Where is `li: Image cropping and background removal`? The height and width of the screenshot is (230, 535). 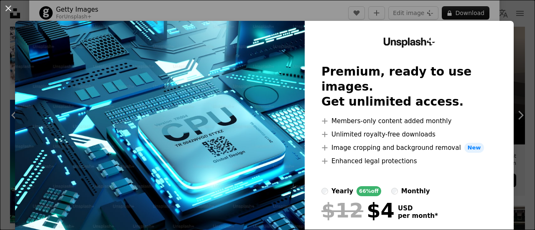 li: Image cropping and background removal is located at coordinates (409, 148).